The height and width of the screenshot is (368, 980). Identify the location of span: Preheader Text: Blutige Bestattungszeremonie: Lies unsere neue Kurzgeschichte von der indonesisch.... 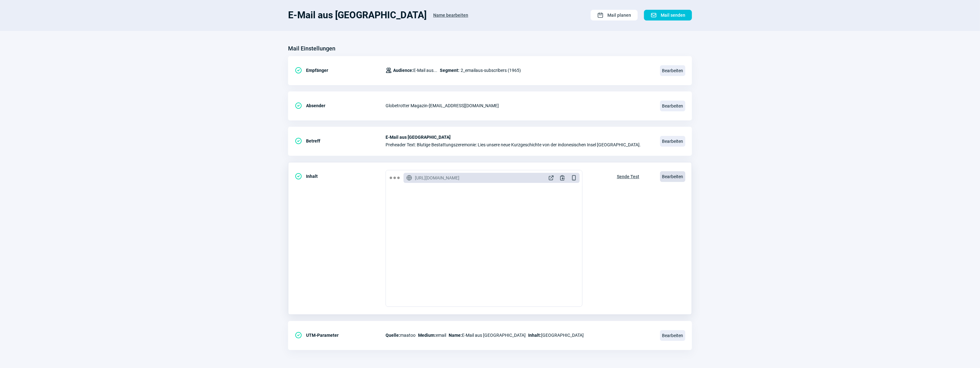
(519, 144).